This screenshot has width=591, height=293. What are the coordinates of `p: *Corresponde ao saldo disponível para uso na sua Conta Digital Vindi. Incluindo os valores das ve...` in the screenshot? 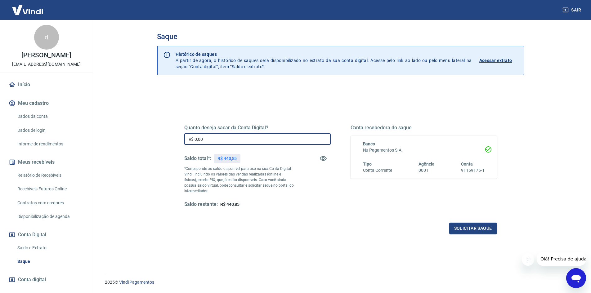 It's located at (239, 180).